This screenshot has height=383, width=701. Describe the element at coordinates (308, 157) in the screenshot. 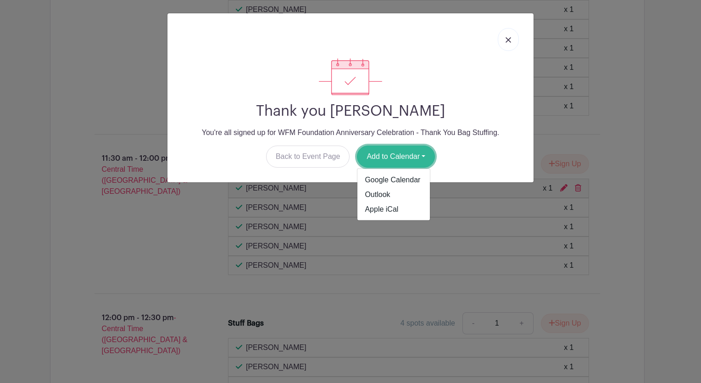

I see `a: Back to Event Page` at that location.